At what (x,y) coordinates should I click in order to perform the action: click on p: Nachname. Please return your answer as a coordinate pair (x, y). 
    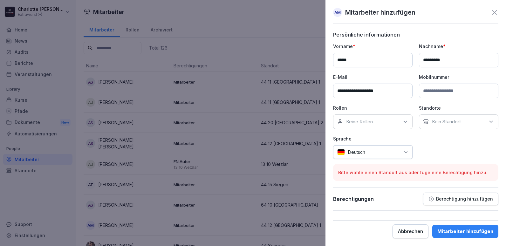
    Looking at the image, I should click on (459, 46).